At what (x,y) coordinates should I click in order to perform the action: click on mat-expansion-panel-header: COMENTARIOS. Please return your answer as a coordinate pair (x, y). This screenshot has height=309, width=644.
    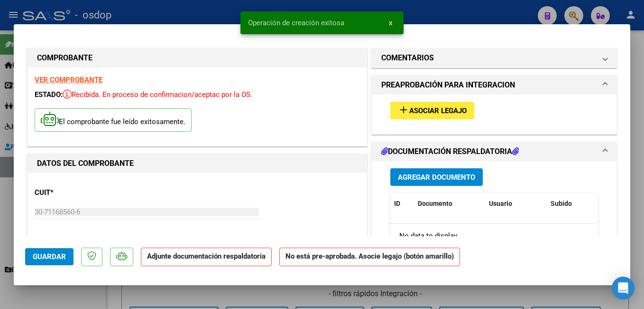
    Looking at the image, I should click on (495, 58).